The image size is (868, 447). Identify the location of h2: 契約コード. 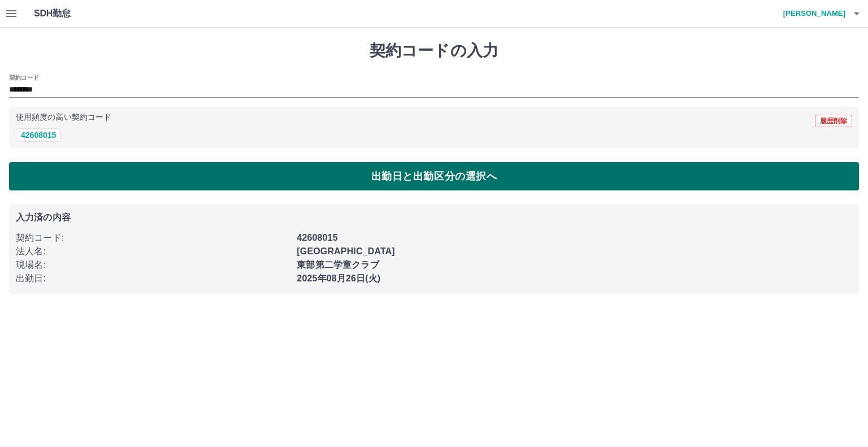
(24, 77).